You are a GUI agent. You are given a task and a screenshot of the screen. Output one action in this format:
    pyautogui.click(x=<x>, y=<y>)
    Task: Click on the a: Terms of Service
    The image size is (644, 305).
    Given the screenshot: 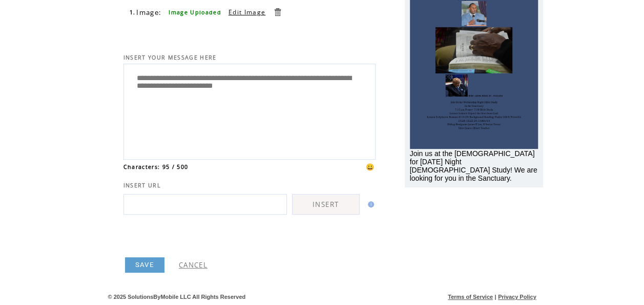 What is the action you would take?
    pyautogui.click(x=470, y=296)
    